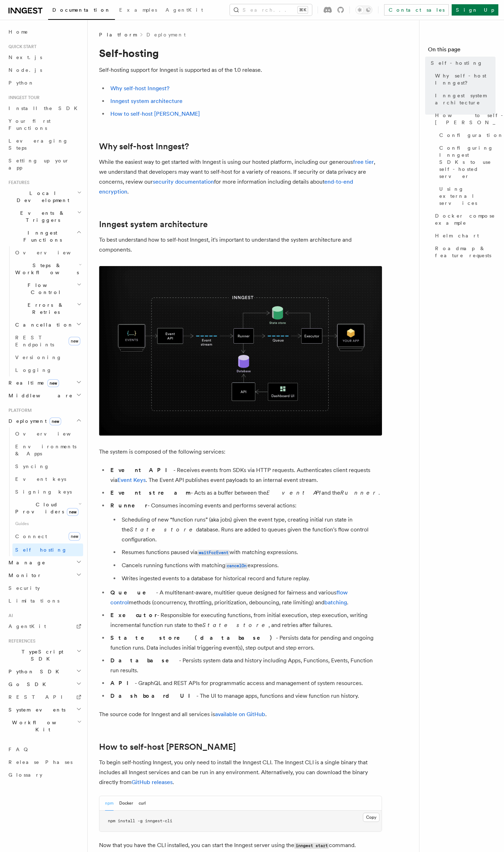 This screenshot has height=852, width=504. What do you see at coordinates (32, 383) in the screenshot?
I see `span: Realtime` at bounding box center [32, 383].